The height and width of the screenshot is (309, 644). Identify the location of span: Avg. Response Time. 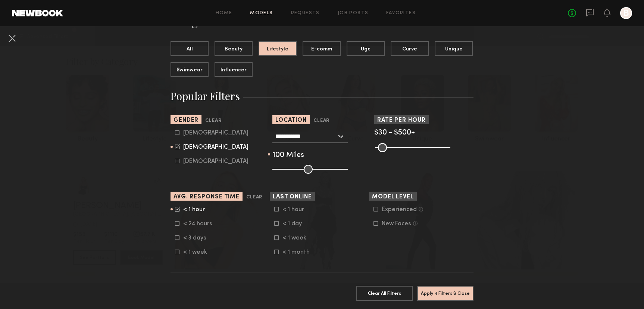
(207, 197).